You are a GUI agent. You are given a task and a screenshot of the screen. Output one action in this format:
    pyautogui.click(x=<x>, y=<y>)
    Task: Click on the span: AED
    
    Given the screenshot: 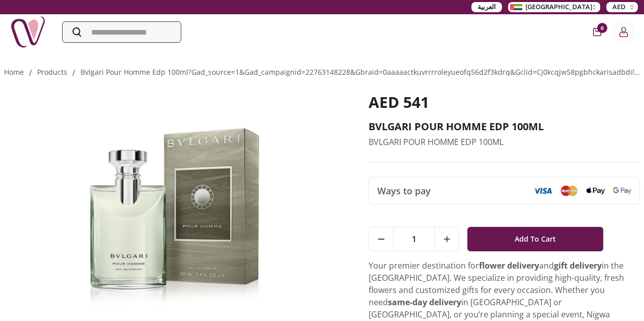 What is the action you would take?
    pyautogui.click(x=619, y=7)
    